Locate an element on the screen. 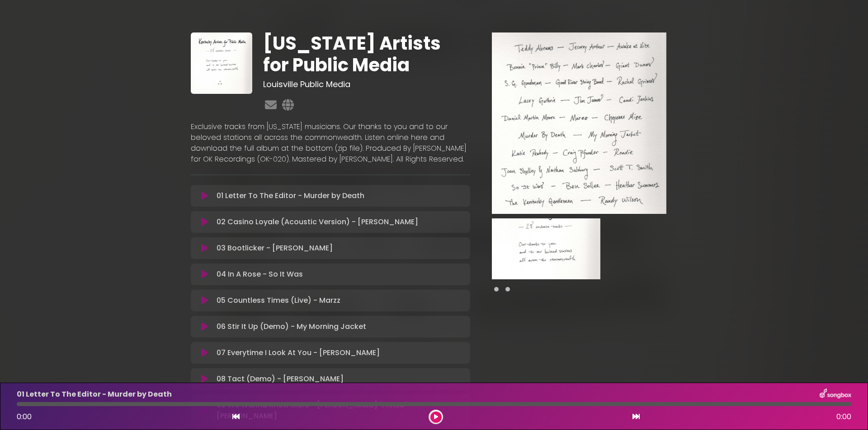 Image resolution: width=868 pixels, height=430 pixels. img: songbox-logo-white.png is located at coordinates (835, 394).